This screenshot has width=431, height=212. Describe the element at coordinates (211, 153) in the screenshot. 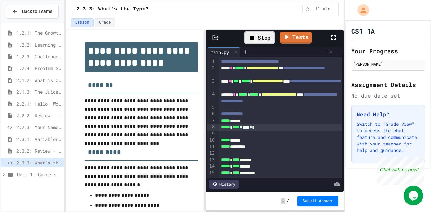

I see `div: 12` at that location.